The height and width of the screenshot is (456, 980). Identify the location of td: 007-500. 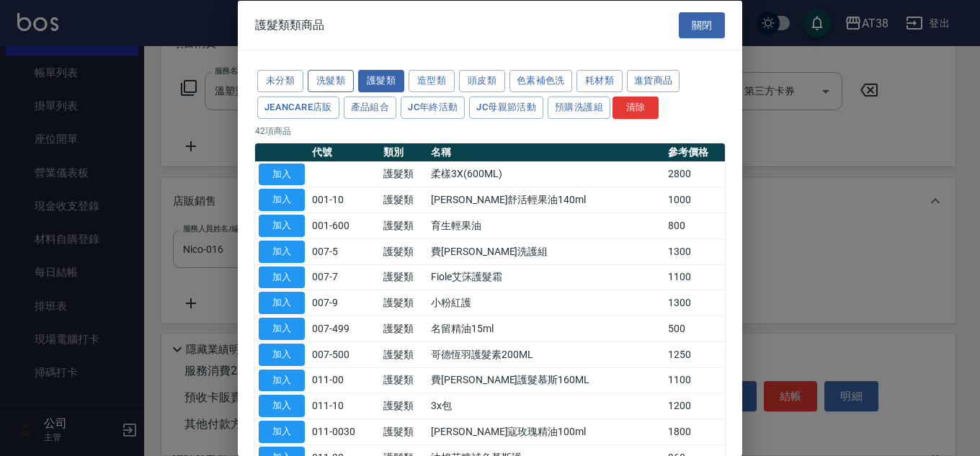
(344, 355).